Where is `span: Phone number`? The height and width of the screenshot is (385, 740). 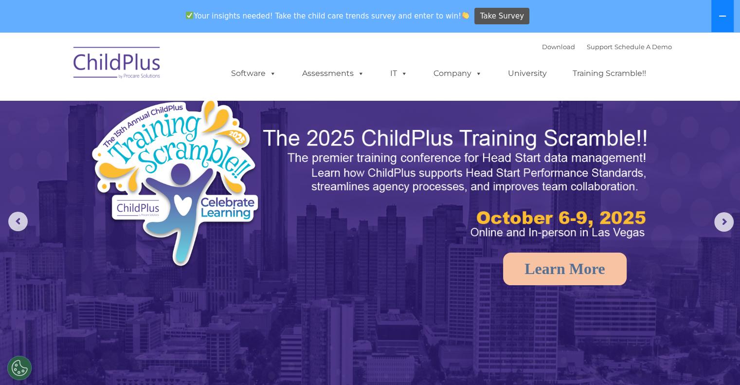
span: Phone number is located at coordinates (156, 107).